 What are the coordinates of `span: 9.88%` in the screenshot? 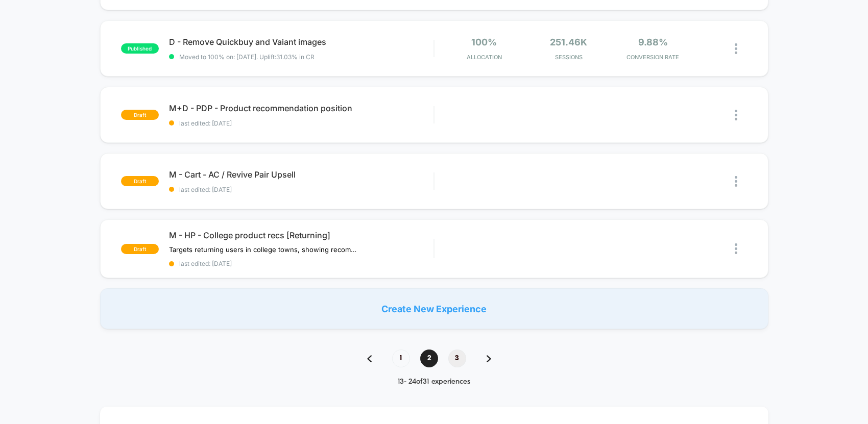 It's located at (653, 41).